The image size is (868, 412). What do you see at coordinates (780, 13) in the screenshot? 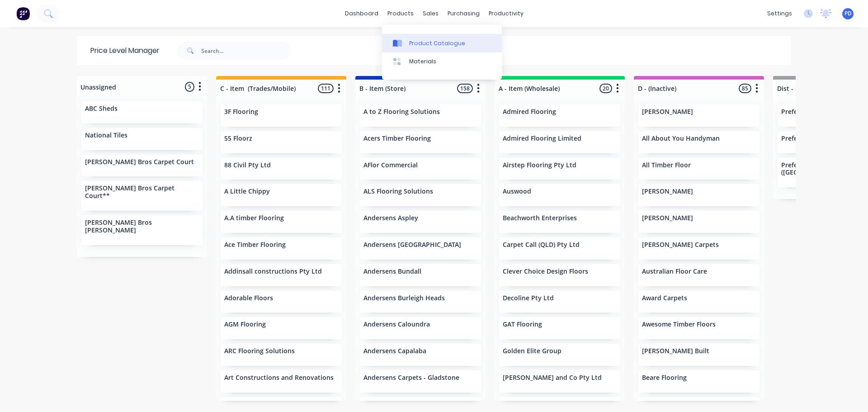
I see `div: settings` at bounding box center [780, 13].